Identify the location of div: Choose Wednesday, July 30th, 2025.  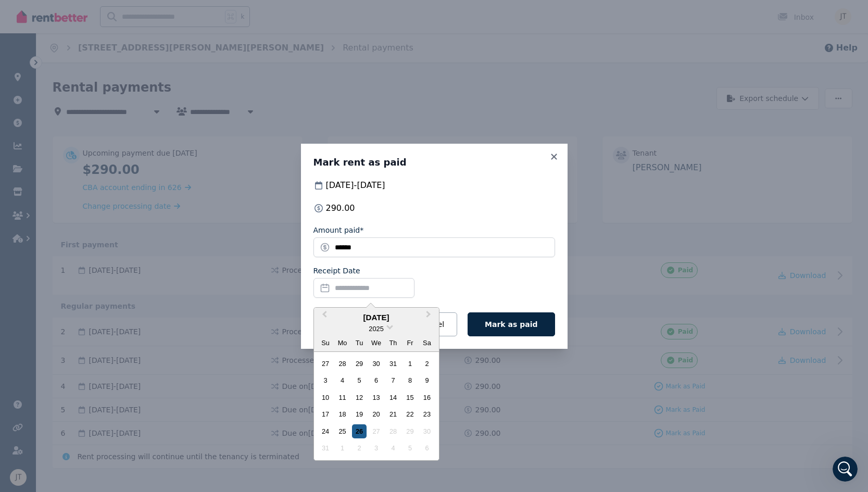
(376, 363).